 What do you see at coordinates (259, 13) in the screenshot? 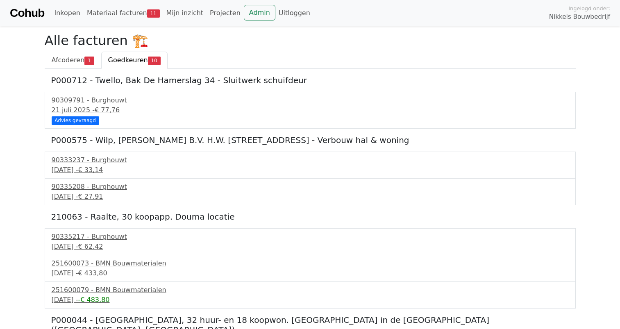
I see `a: Admin` at bounding box center [259, 13].